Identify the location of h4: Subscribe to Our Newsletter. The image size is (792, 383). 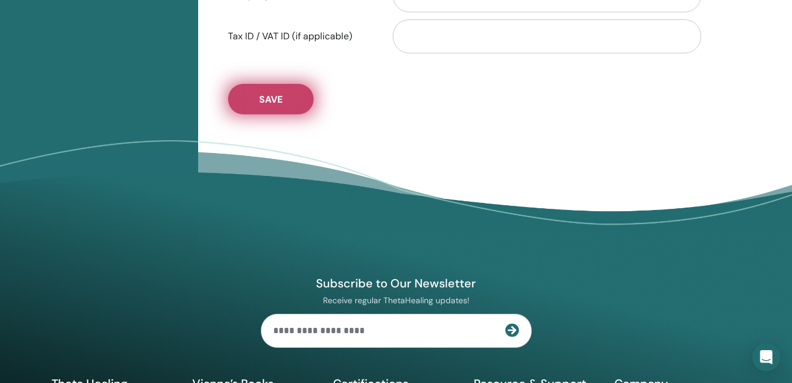
(396, 283).